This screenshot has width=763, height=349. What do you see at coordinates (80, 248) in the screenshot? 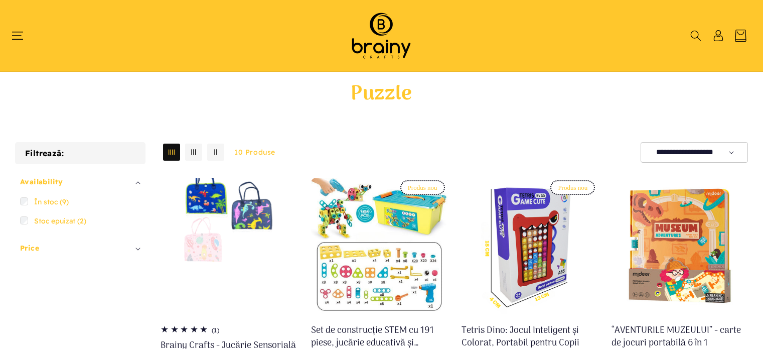
I see `summary: Price` at bounding box center [80, 248].